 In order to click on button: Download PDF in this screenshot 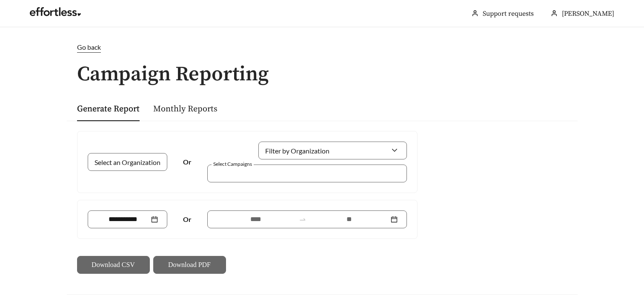, I will do `click(189, 265)`.